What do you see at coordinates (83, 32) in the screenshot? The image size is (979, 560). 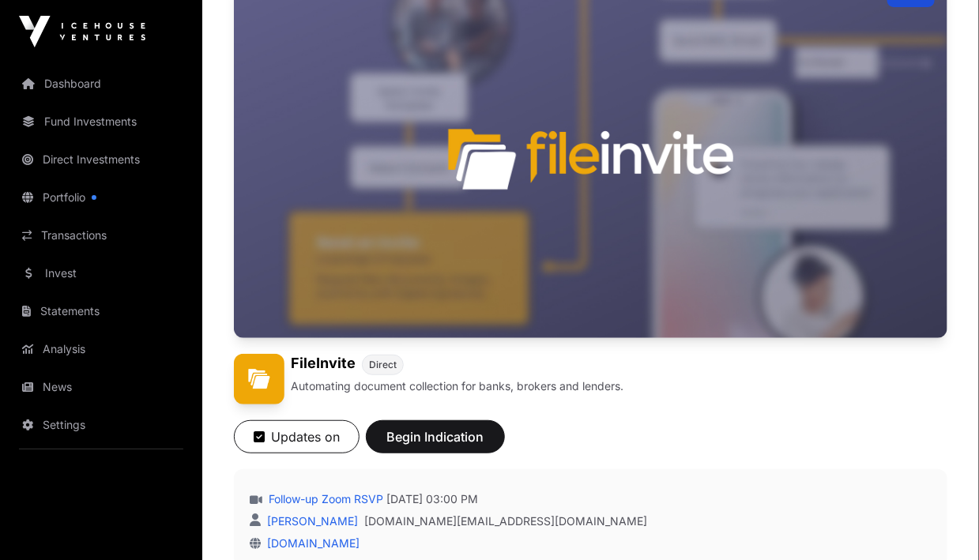 I see `img: Icehouse Ventures Logo` at bounding box center [83, 32].